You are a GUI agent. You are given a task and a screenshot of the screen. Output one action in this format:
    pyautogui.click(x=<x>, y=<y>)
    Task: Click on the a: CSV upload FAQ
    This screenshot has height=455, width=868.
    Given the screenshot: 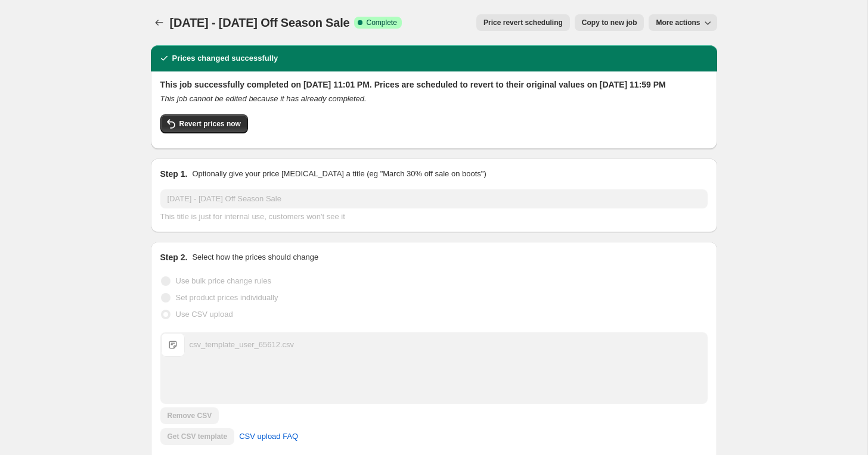 What is the action you would take?
    pyautogui.click(x=269, y=437)
    